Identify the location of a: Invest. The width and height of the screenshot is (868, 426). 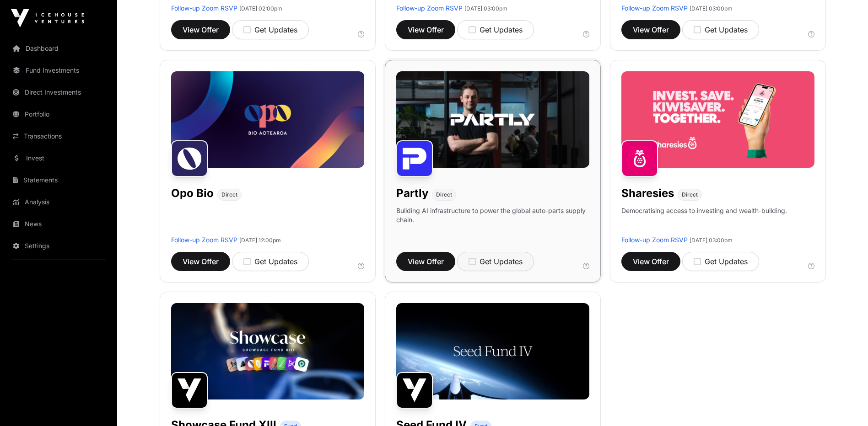
(59, 158).